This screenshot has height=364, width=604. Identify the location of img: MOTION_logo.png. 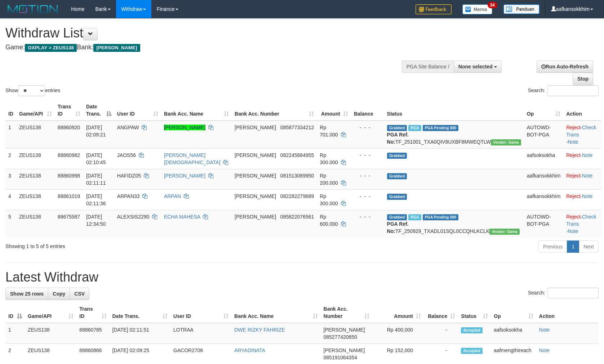
(33, 9).